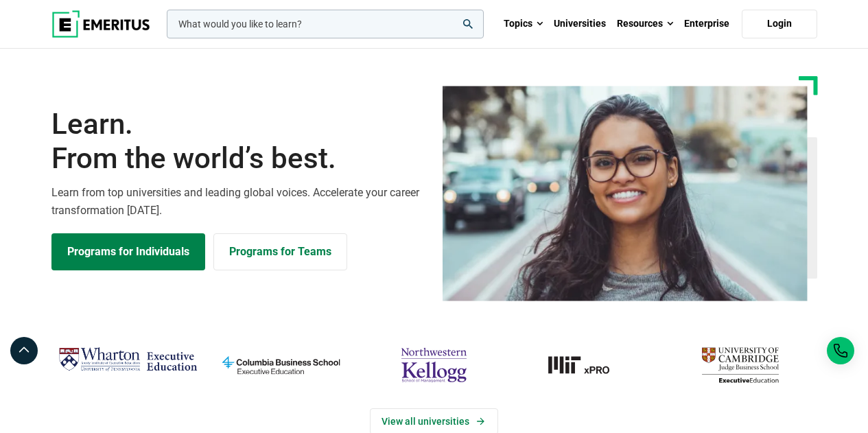 This screenshot has height=433, width=868. Describe the element at coordinates (325, 24) in the screenshot. I see `input: woocommerce-product-search-field-0` at that location.